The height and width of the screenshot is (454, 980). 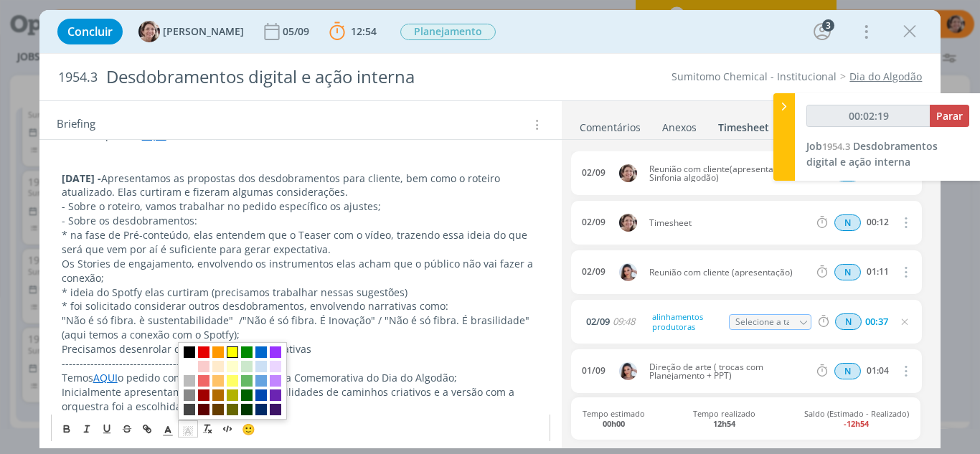 What do you see at coordinates (186, 349) in the screenshot?
I see `span: Precisamos desenrolar onde trazer essas narrativas` at bounding box center [186, 349].